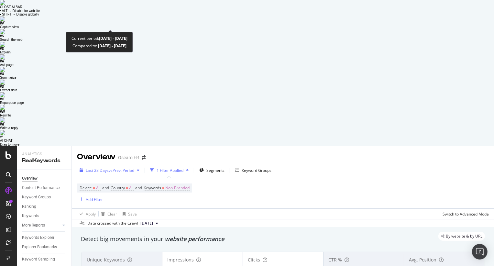 The height and width of the screenshot is (266, 494). Describe the element at coordinates (41, 188) in the screenshot. I see `div: Content Performance` at that location.